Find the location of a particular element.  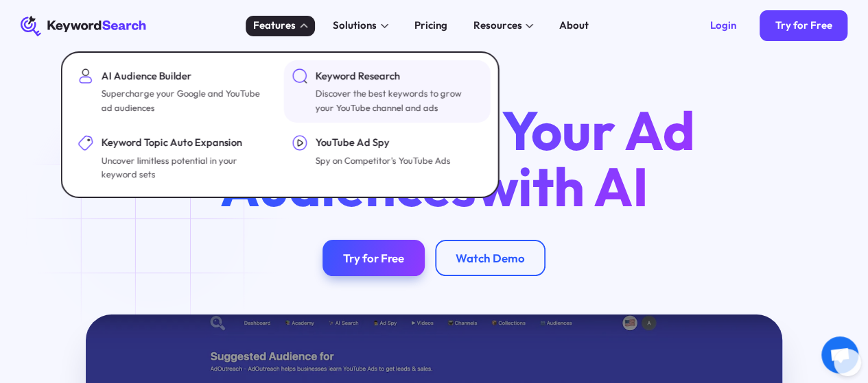

a: AI Audience BuilderSupercharge your Google and YouTube ad audiences is located at coordinates (173, 91).